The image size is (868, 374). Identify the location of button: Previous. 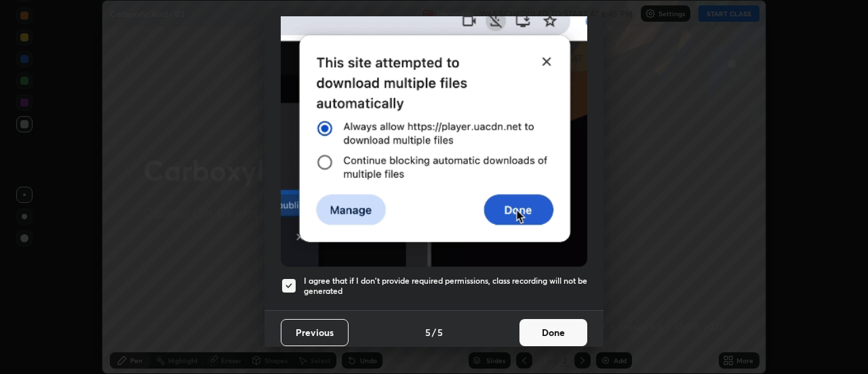
(315, 333).